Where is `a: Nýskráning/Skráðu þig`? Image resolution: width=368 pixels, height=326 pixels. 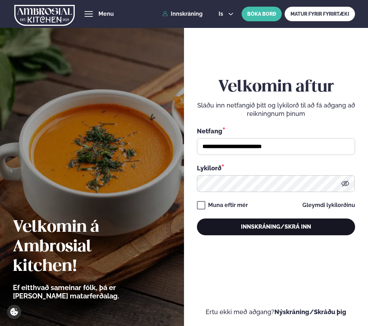
a: Nýskráning/Skráðu þig is located at coordinates (310, 312).